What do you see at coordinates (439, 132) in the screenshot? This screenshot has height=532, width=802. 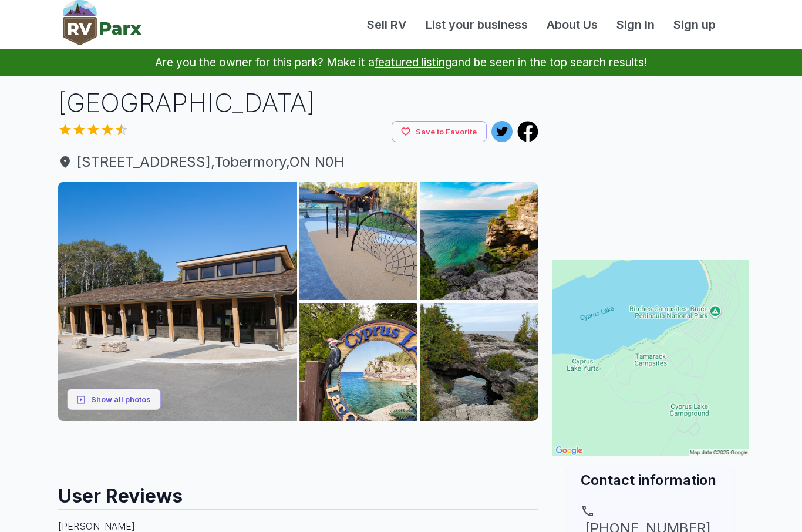 I see `button: Save to Favorite` at bounding box center [439, 132].